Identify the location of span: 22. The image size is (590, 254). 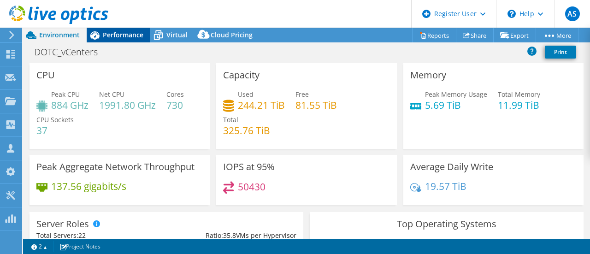
(82, 235).